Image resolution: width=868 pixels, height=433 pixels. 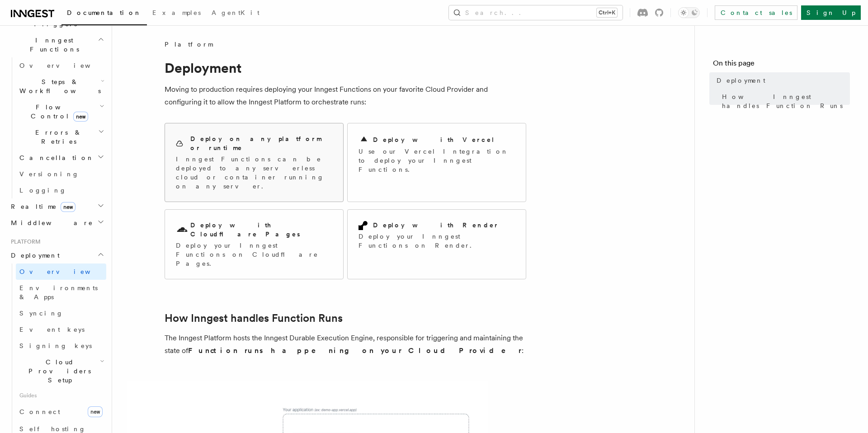 What do you see at coordinates (43, 191) in the screenshot?
I see `span: Logging` at bounding box center [43, 191].